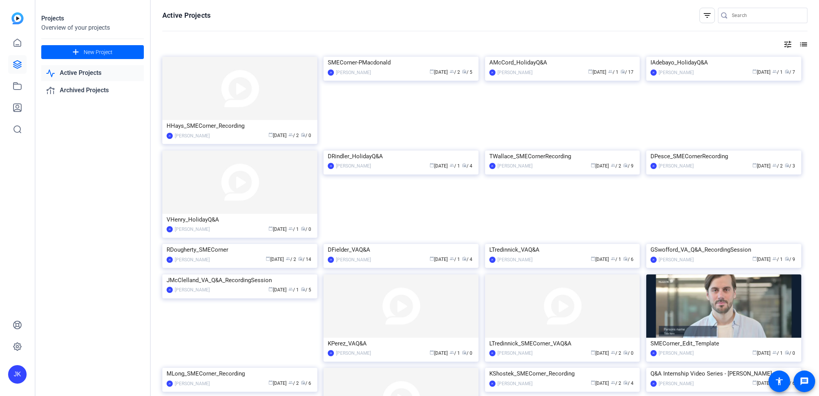  What do you see at coordinates (93, 19) in the screenshot?
I see `div: Projects` at bounding box center [93, 19].